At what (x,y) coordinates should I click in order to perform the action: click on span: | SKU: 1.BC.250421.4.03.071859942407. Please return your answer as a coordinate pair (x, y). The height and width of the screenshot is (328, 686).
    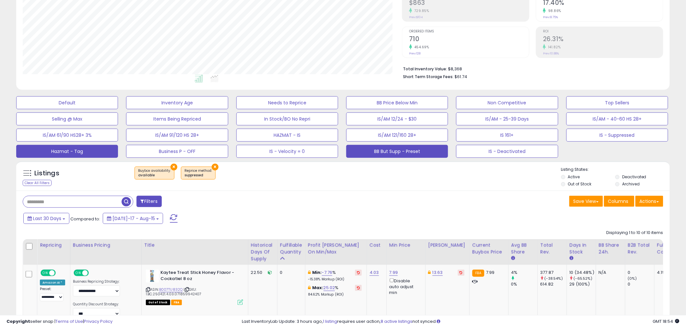
    Looking at the image, I should click on (174, 292).